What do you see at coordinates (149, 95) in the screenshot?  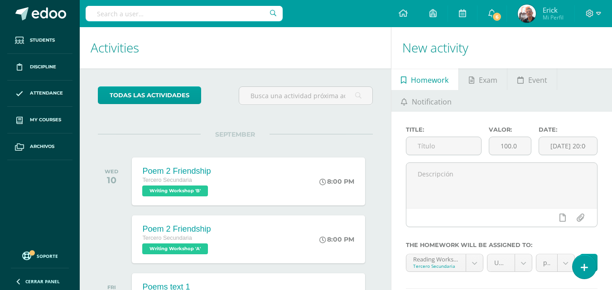 I see `a: todas las Actividades` at bounding box center [149, 95].